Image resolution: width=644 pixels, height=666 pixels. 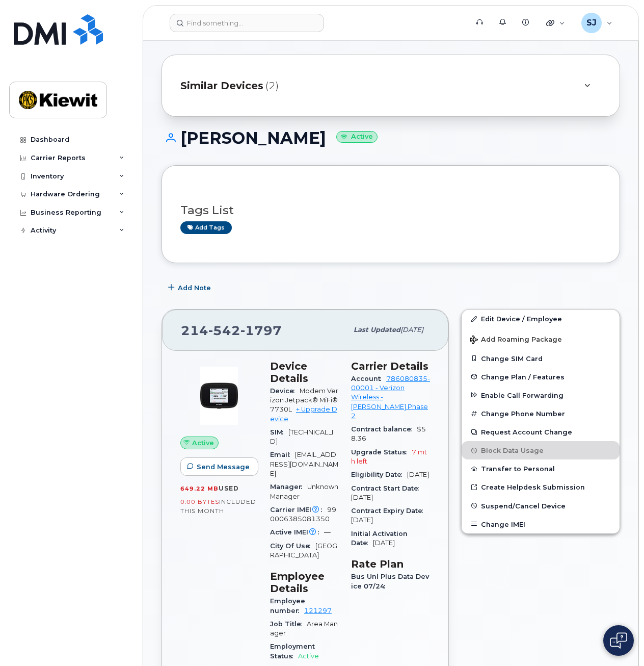 I want to click on button: Request Account Change, so click(x=541, y=431).